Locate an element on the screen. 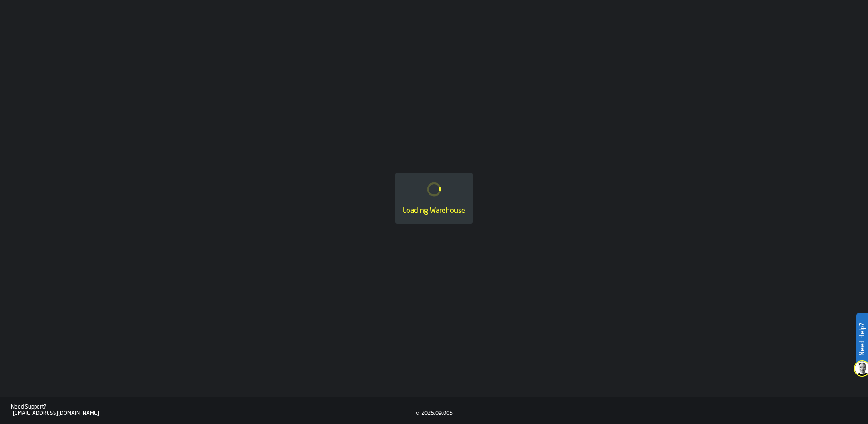  div: Need Support? is located at coordinates (214, 406).